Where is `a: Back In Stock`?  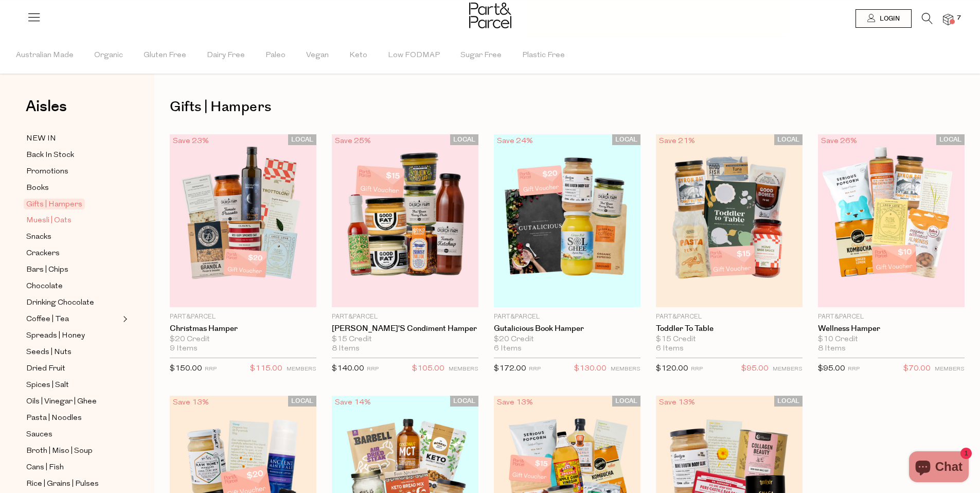 a: Back In Stock is located at coordinates (73, 155).